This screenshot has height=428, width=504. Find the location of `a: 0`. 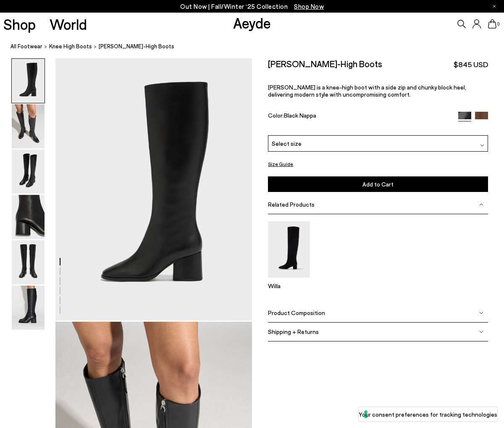

a: 0 is located at coordinates (492, 24).